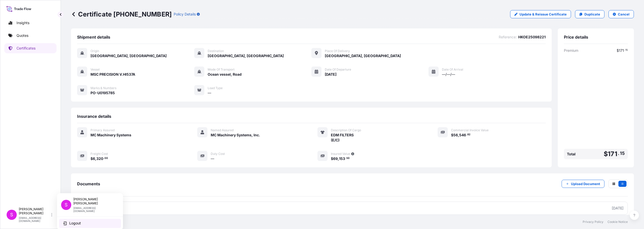 Image resolution: width=644 pixels, height=229 pixels. Describe the element at coordinates (576, 37) in the screenshot. I see `span: Price details` at that location.